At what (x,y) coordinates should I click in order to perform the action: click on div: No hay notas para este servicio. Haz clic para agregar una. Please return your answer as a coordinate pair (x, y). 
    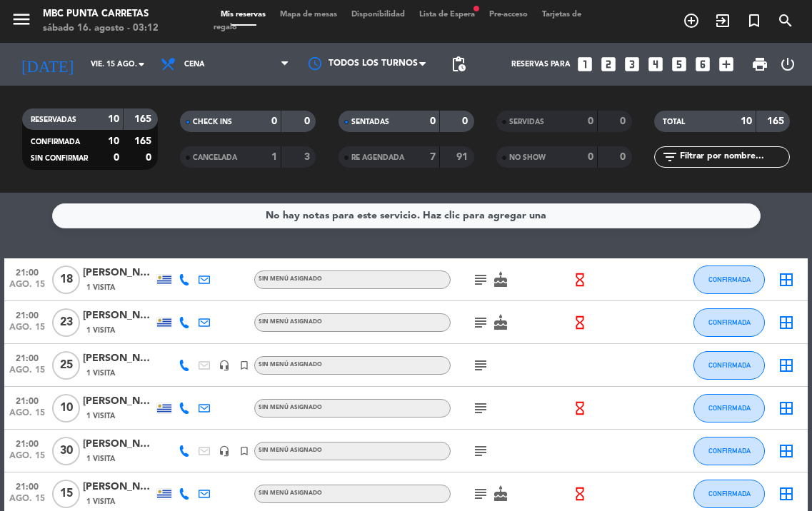
    Looking at the image, I should click on (405, 215).